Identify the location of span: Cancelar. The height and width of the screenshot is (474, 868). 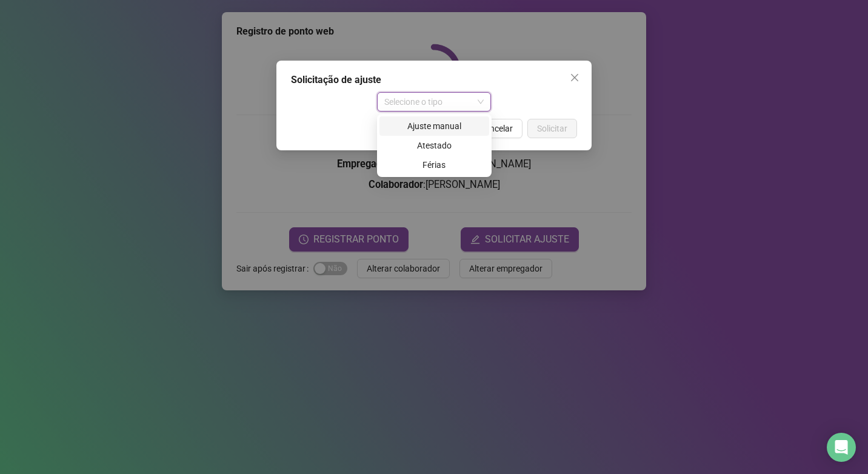
(496, 129).